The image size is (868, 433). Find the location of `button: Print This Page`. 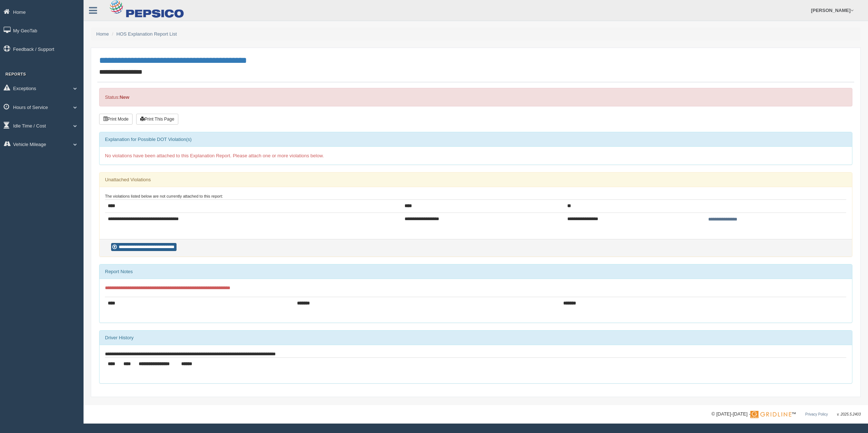

button: Print This Page is located at coordinates (157, 119).